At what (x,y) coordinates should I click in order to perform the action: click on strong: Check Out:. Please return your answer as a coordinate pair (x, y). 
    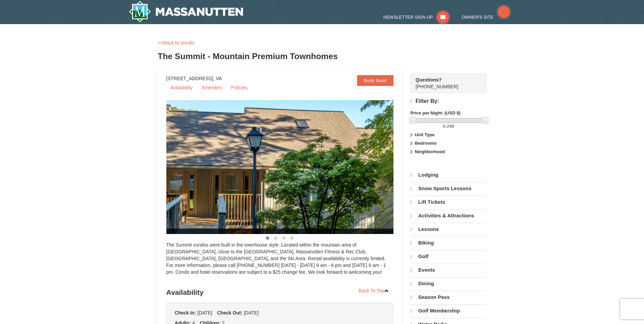
    Looking at the image, I should click on (230, 313).